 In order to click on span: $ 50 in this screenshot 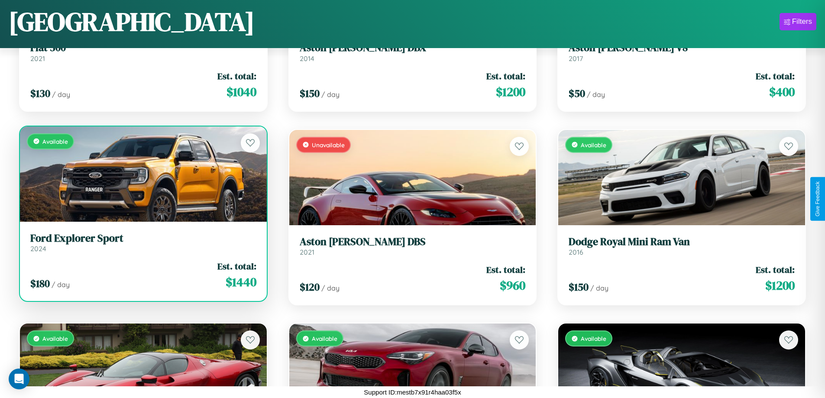, I will do `click(577, 93)`.